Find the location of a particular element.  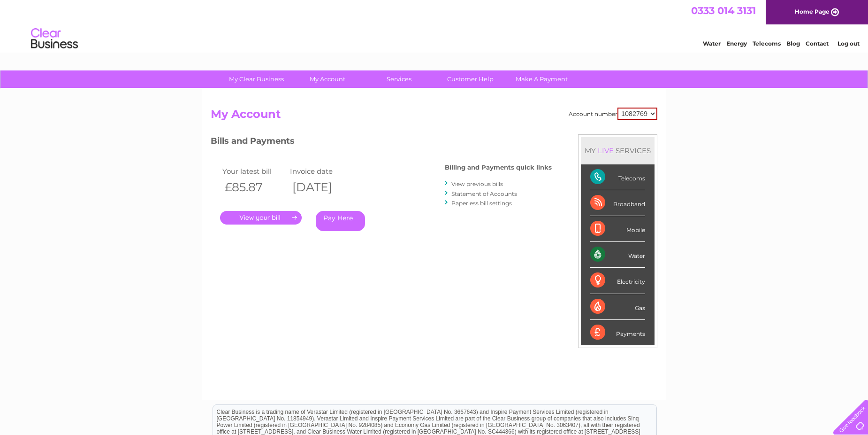

a: Contact is located at coordinates (817, 43).